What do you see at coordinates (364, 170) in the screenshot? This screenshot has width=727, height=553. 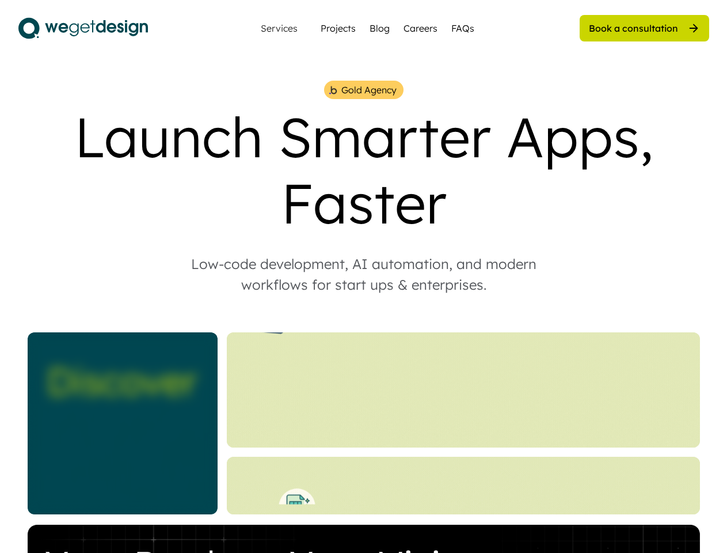 I see `div: Launch Smarter Apps, Faster` at bounding box center [364, 170].